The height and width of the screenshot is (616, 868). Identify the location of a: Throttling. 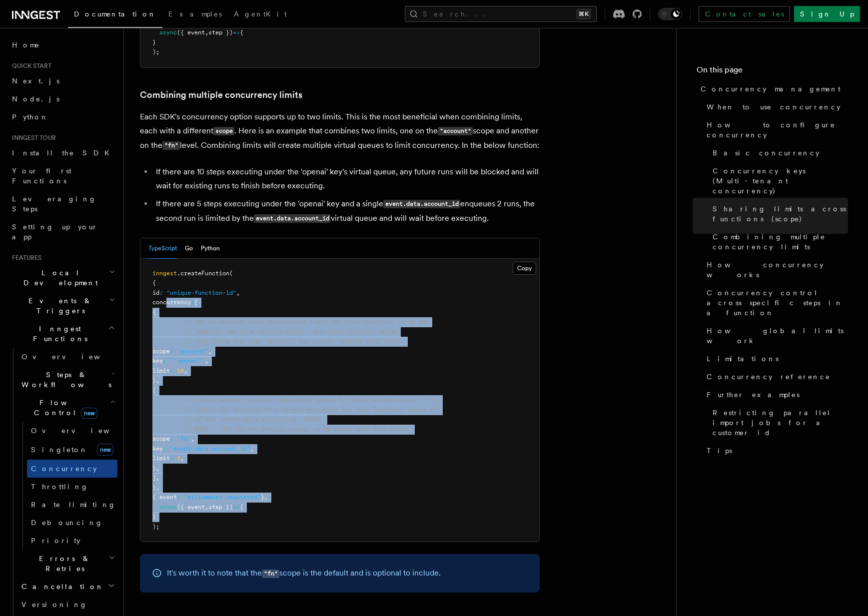
(72, 487).